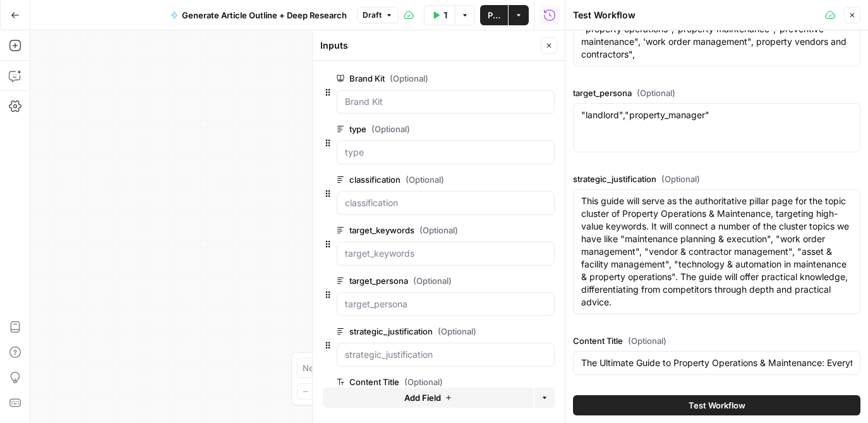  What do you see at coordinates (410, 129) in the screenshot?
I see `label: type` at bounding box center [410, 129].